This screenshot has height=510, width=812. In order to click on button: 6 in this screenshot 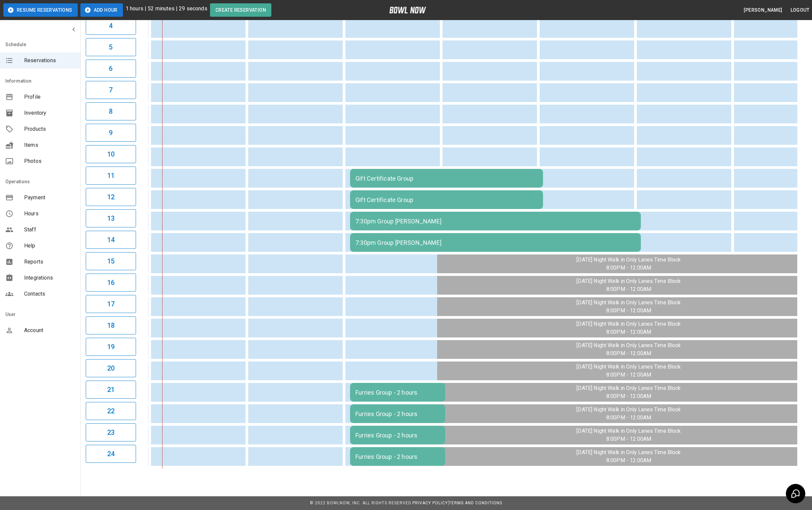, I will do `click(111, 68)`.